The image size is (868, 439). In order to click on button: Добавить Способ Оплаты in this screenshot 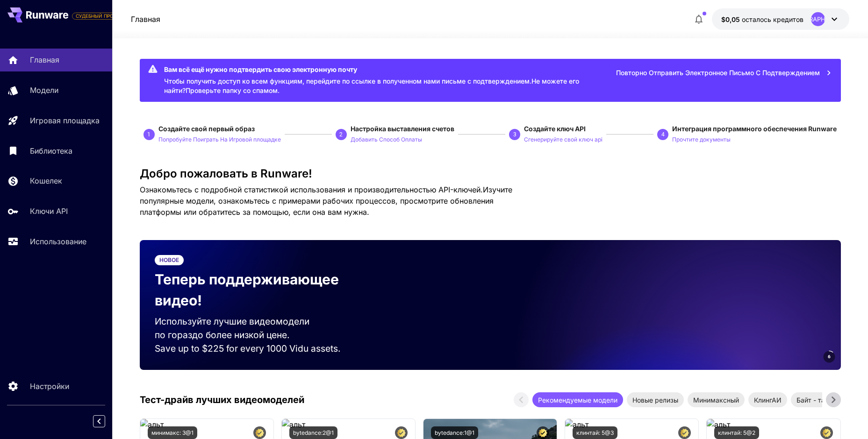, I will do `click(386, 139)`.